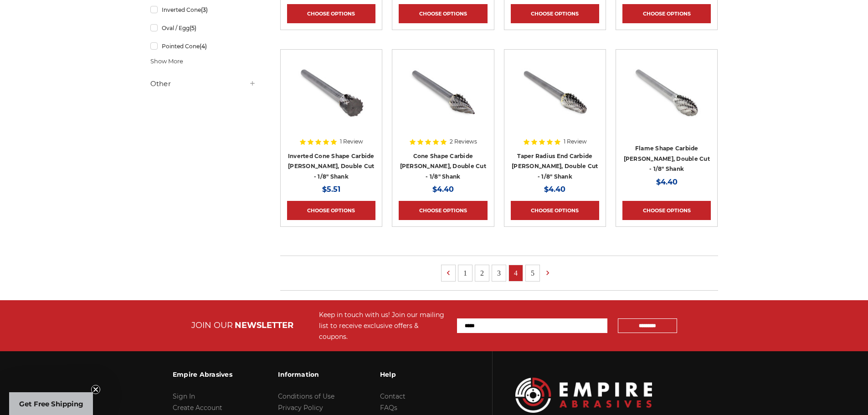 This screenshot has width=868, height=415. Describe the element at coordinates (584, 395) in the screenshot. I see `img: Empire Abrasives Logo Image` at that location.